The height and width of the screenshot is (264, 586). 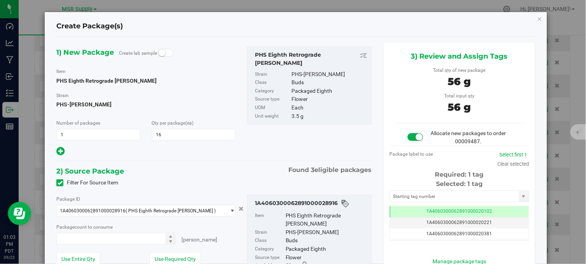 I want to click on span: (ea), so click(x=189, y=123).